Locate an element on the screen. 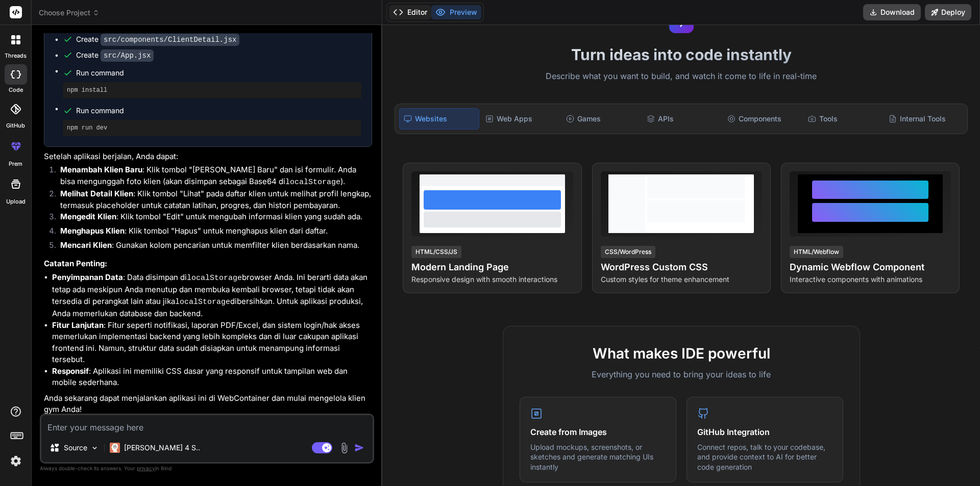  p: Setelah aplikasi berjalan, Anda dapat: is located at coordinates (208, 157).